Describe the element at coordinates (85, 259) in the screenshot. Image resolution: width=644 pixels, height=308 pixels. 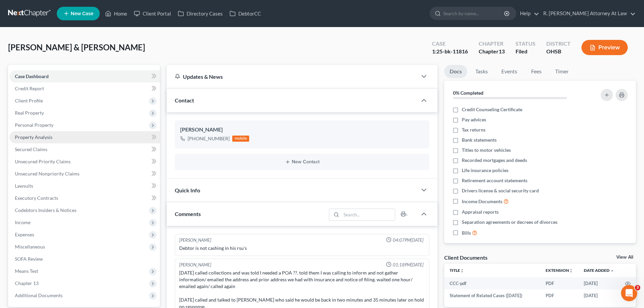
I see `a: SOFA Review` at that location.